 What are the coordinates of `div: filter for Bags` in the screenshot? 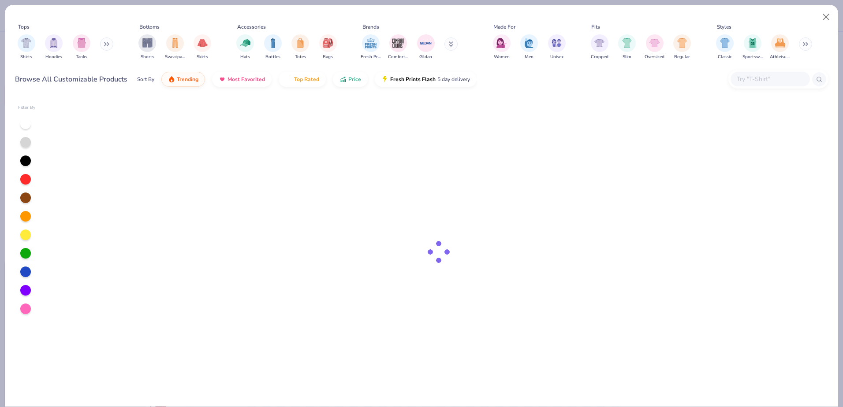 It's located at (328, 47).